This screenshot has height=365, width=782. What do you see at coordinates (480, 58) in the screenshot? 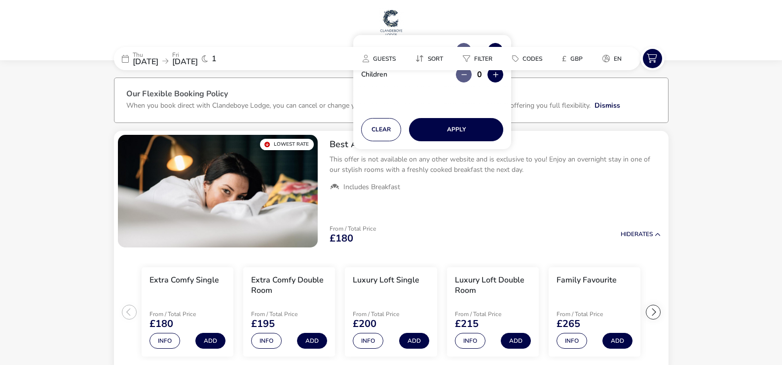
I see `naf-pibe-menu-bar-item: Filter` at bounding box center [480, 58].